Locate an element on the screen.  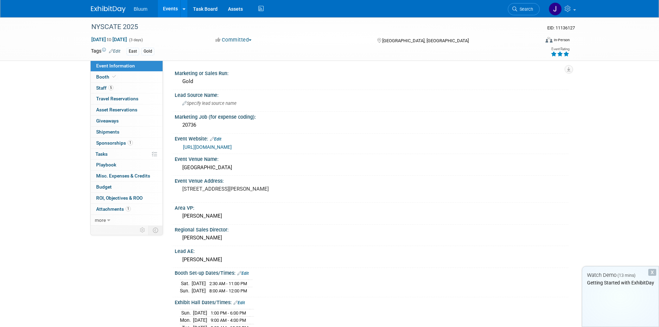
a: Misc. Expenses & Credits is located at coordinates (127, 176).